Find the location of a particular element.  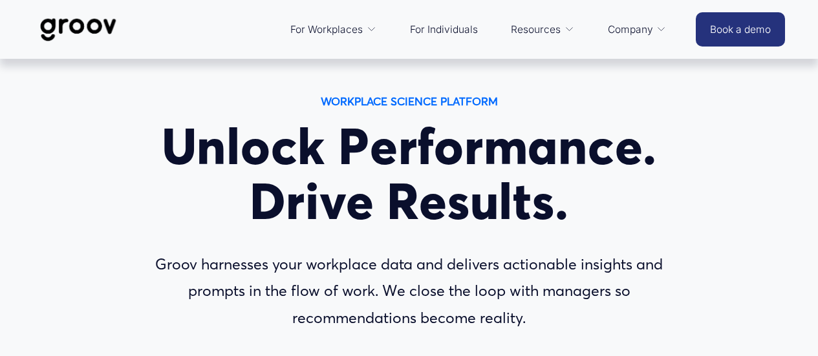

span: For Workplaces is located at coordinates (327, 30).